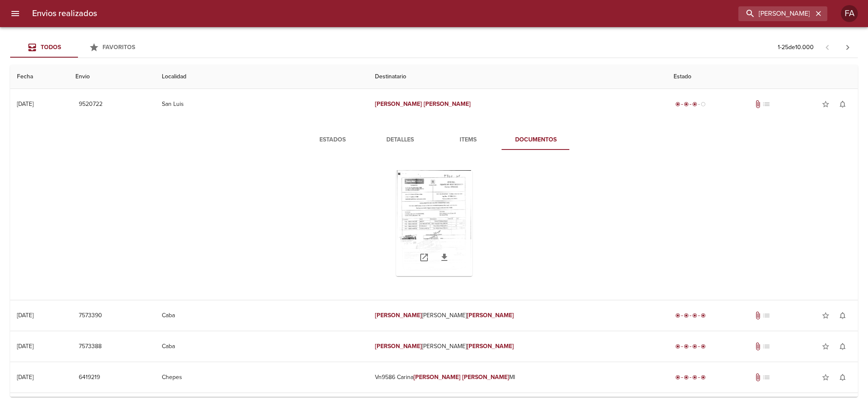 This screenshot has height=407, width=868. What do you see at coordinates (90, 316) in the screenshot?
I see `span: 7573390` at bounding box center [90, 316].